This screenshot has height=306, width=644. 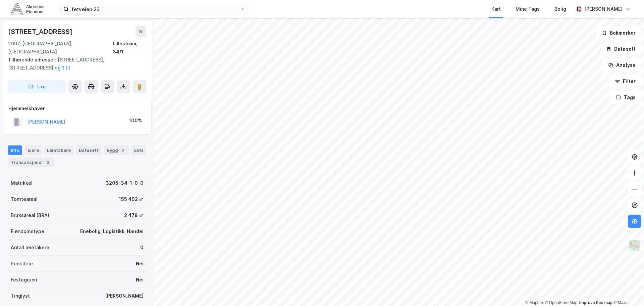 I want to click on button: Tag, so click(x=37, y=87).